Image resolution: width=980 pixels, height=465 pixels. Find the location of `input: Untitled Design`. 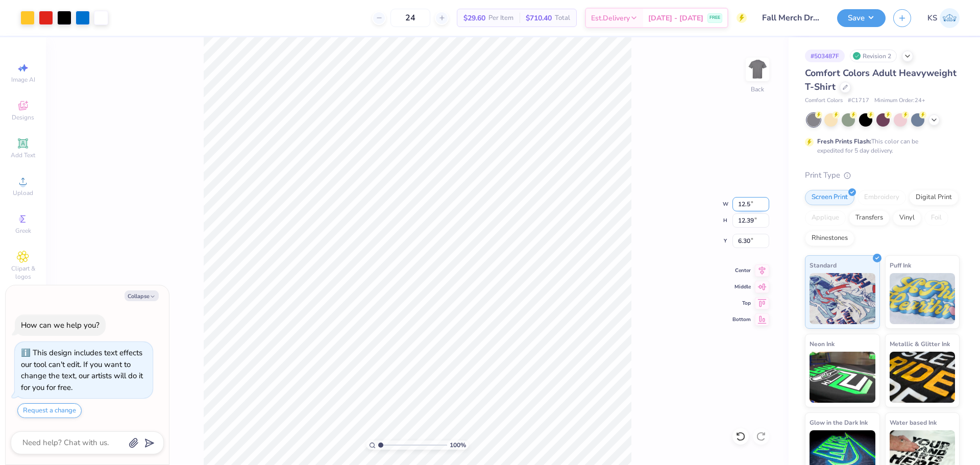

input: Untitled Design is located at coordinates (791, 18).